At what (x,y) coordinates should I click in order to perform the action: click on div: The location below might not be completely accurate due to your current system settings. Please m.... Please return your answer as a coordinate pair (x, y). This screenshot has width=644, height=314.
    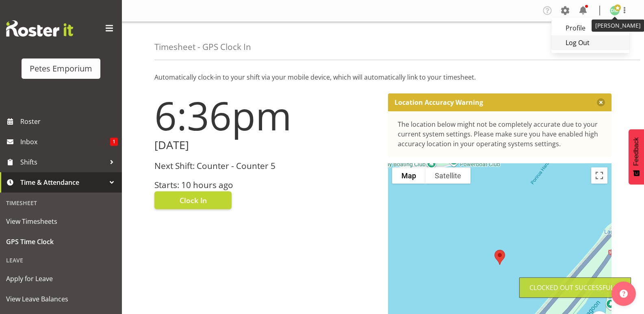
    Looking at the image, I should click on (500, 134).